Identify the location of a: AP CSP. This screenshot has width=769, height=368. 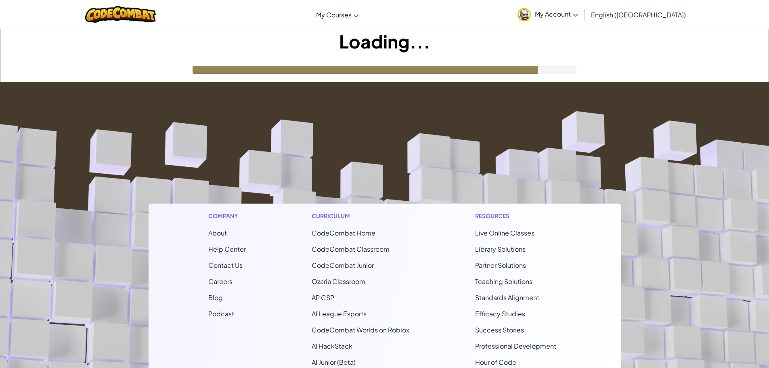
(323, 297).